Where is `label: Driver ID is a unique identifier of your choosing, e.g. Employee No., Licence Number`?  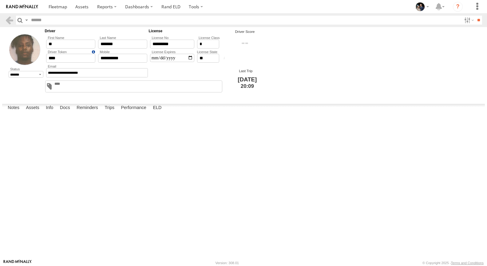 label: Driver ID is a unique identifier of your choosing, e.g. Employee No., Licence Number is located at coordinates (71, 52).